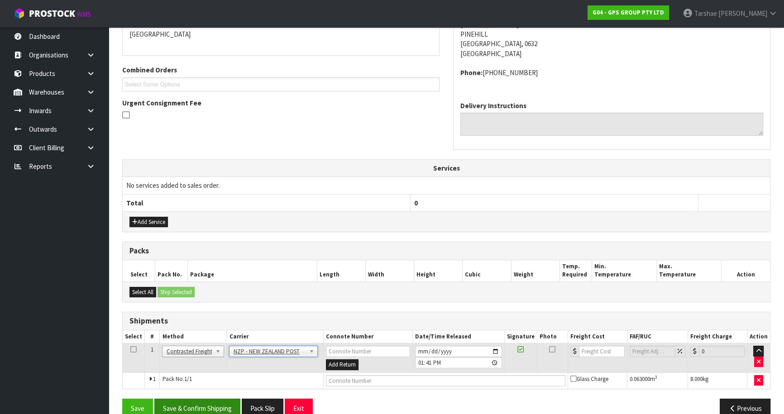  Describe the element at coordinates (252, 271) in the screenshot. I see `th: Package` at that location.